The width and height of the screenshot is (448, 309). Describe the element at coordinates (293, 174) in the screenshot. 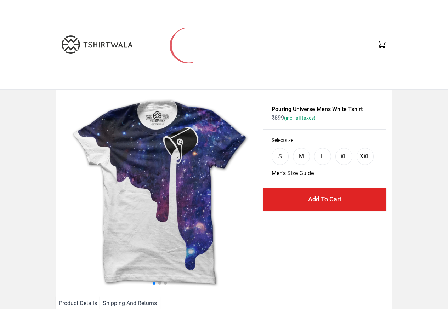

I see `button: Men's Size Guide` at that location.